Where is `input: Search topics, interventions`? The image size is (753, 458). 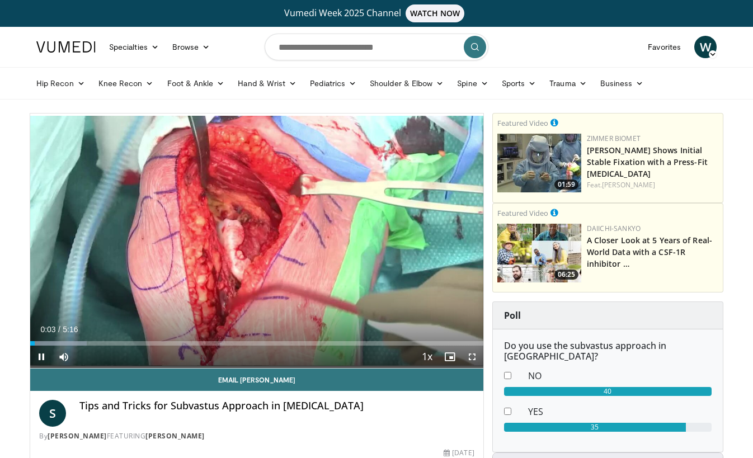 input: Search topics, interventions is located at coordinates (377, 47).